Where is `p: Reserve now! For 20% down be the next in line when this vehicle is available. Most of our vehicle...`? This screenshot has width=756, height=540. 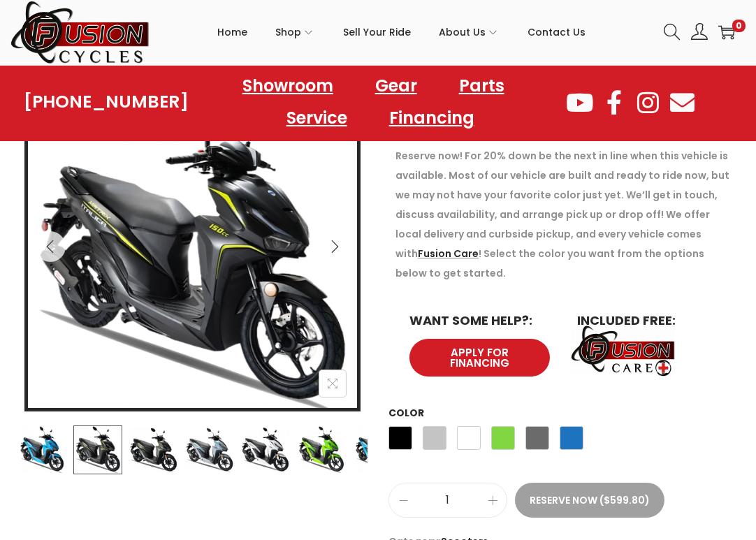
p: Reserve now! For 20% down be the next in line when this vehicle is available. Most of our vehicle... is located at coordinates (563, 214).